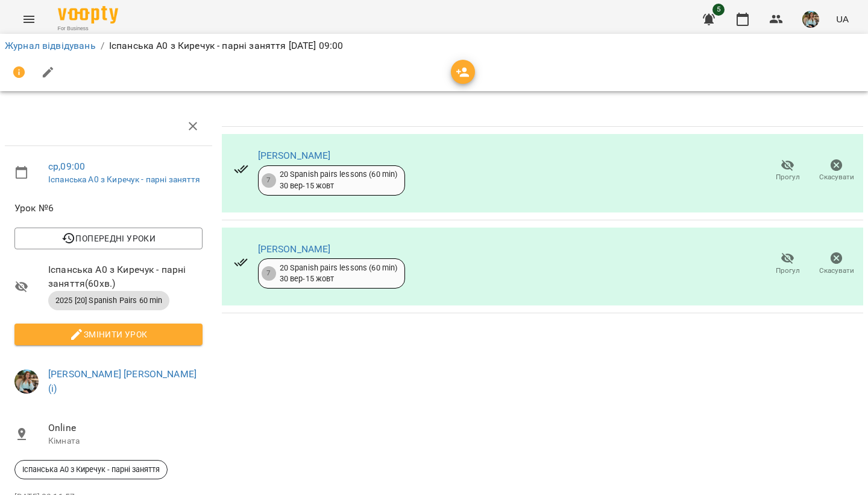 This screenshot has height=495, width=868. What do you see at coordinates (125, 441) in the screenshot?
I see `p: Кімната` at bounding box center [125, 441].